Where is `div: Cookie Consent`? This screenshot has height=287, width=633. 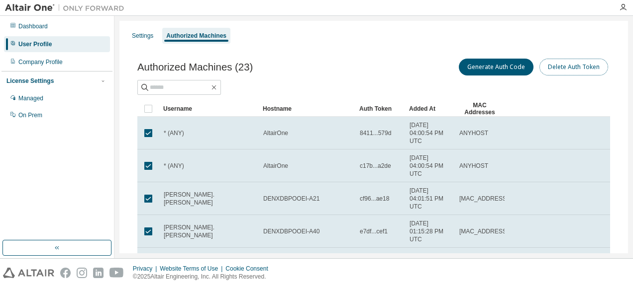 div: Cookie Consent is located at coordinates (249, 269).